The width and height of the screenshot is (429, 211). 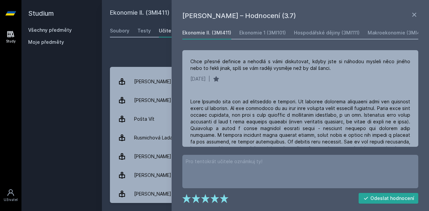 I want to click on a: Testy, so click(x=144, y=31).